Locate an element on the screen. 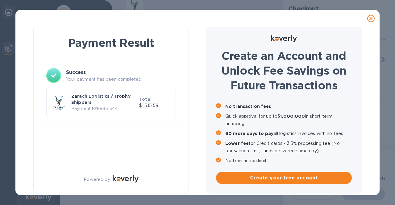  b: 60 more days to pay is located at coordinates (250, 134).